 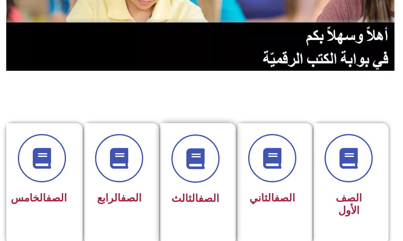 What do you see at coordinates (39, 197) in the screenshot?
I see `span: الخامس` at bounding box center [39, 197].